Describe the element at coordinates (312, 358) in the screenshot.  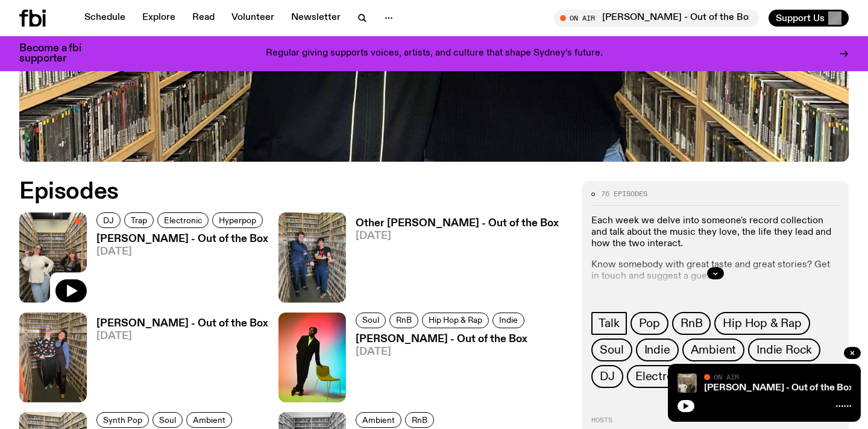
I see `img: Musonga Mbogo, a black man with locs, leans against a chair and is lit my multicoloured light.` at that location.